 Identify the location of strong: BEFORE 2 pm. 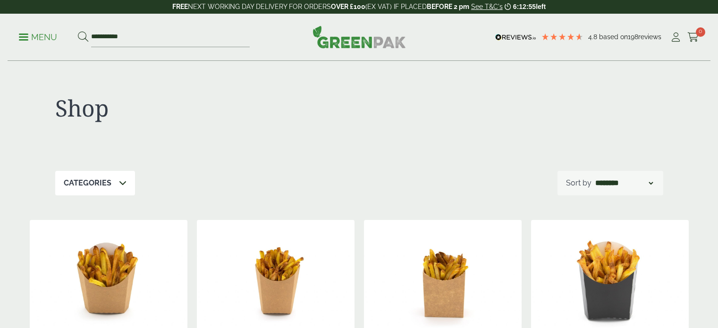
(448, 7).